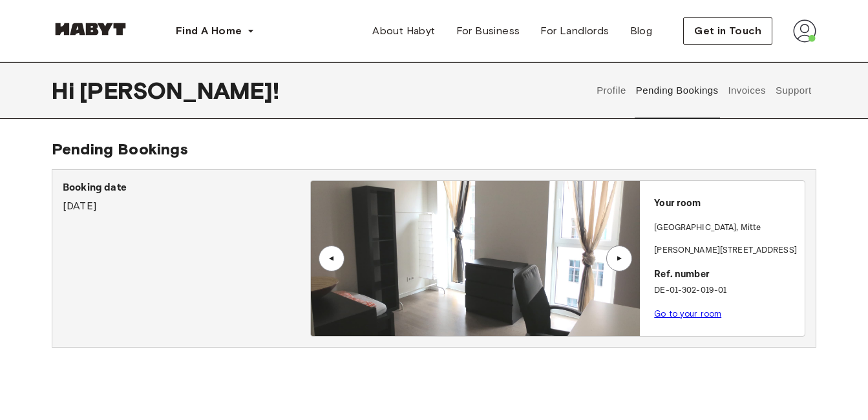 Image resolution: width=868 pixels, height=420 pixels. What do you see at coordinates (488, 31) in the screenshot?
I see `a: For Business` at bounding box center [488, 31].